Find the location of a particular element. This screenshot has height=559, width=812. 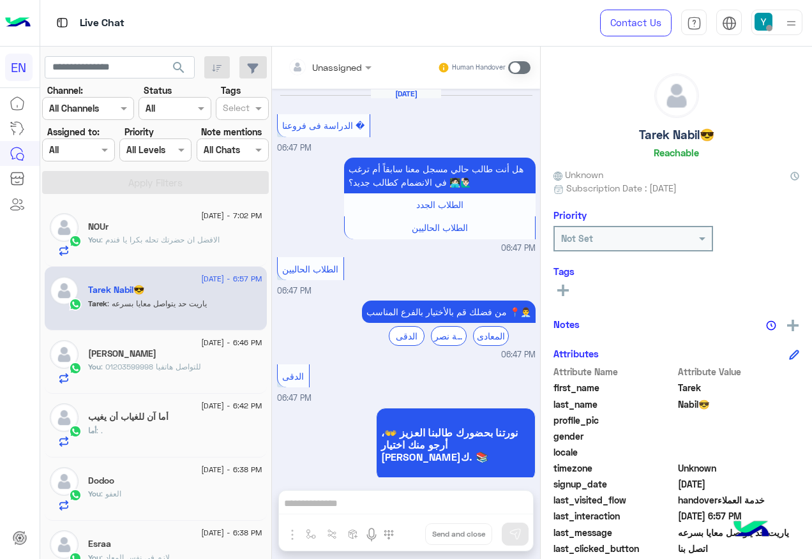

span: last_name is located at coordinates (614, 404).